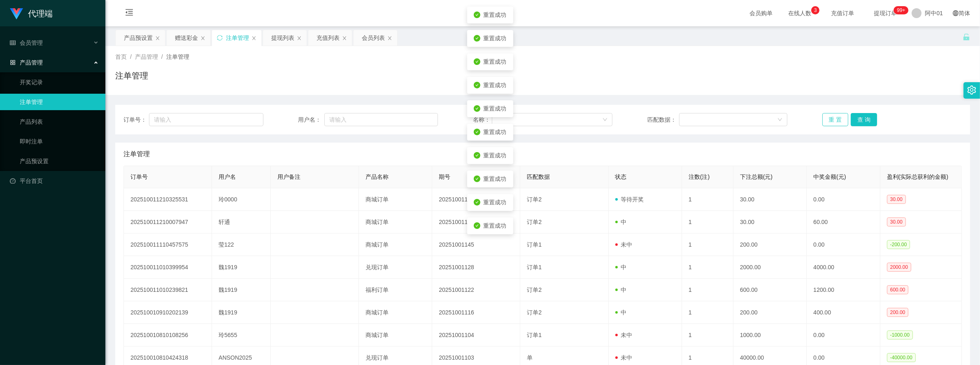 The image size is (980, 365). What do you see at coordinates (899, 245) in the screenshot?
I see `span: -200.00` at bounding box center [899, 245].